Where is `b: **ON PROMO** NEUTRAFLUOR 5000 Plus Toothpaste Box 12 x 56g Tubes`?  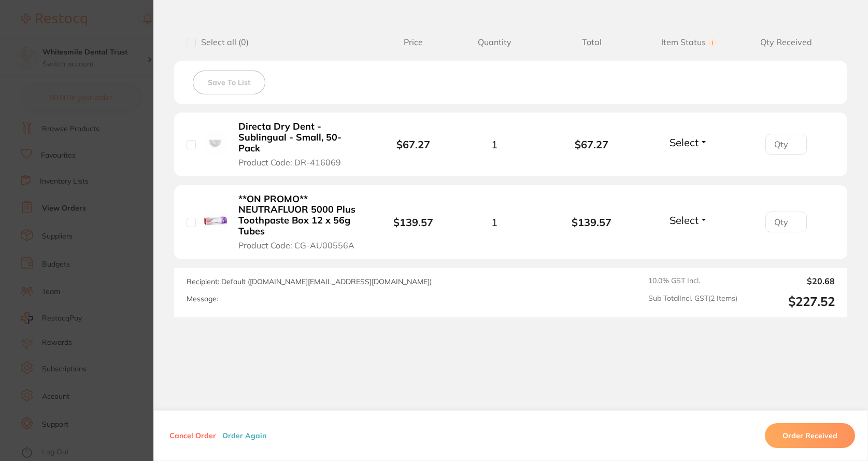
b: **ON PROMO** NEUTRAFLUOR 5000 Plus Toothpaste Box 12 x 56g Tubes is located at coordinates (300, 215).